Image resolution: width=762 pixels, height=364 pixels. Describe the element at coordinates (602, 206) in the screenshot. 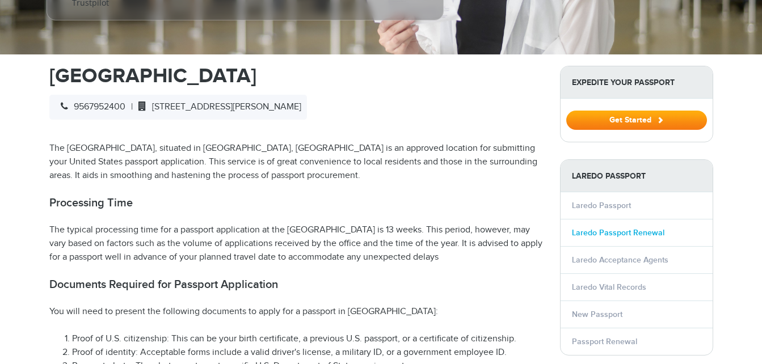

I see `a: Laredo Passport` at that location.